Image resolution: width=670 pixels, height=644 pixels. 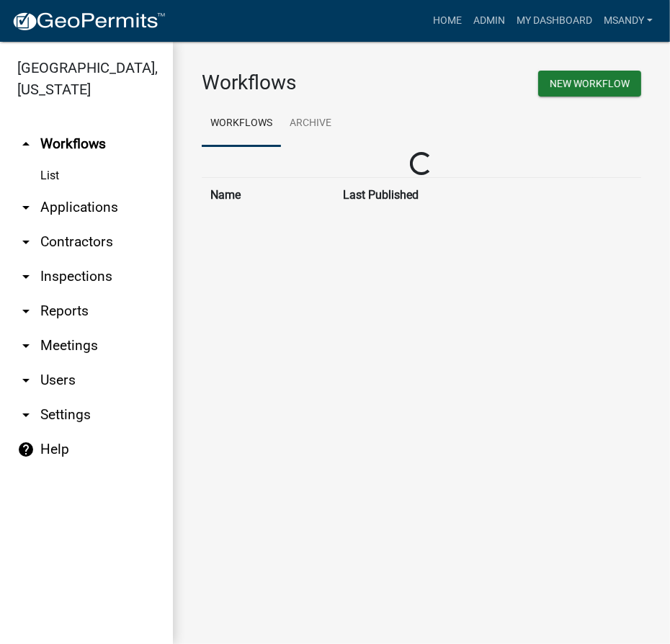 What do you see at coordinates (554, 21) in the screenshot?
I see `a: My Dashboard` at bounding box center [554, 21].